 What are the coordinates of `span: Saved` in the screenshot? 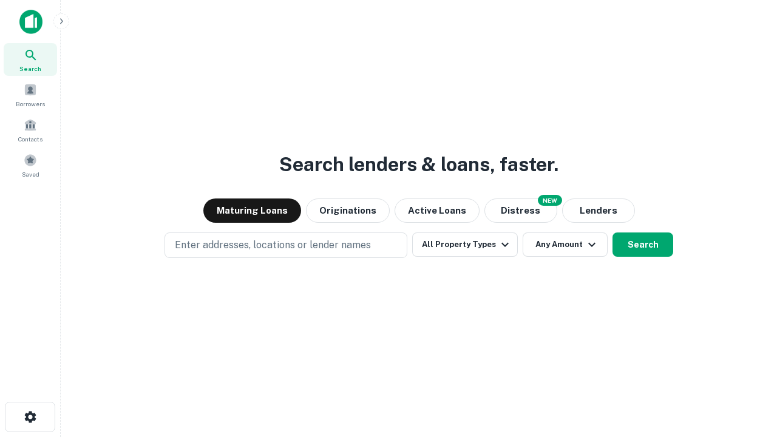 It's located at (30, 174).